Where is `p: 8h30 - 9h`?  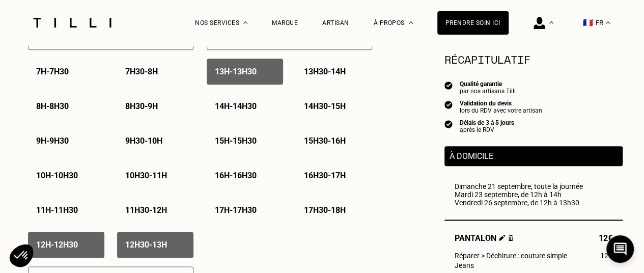 p: 8h30 - 9h is located at coordinates (142, 106).